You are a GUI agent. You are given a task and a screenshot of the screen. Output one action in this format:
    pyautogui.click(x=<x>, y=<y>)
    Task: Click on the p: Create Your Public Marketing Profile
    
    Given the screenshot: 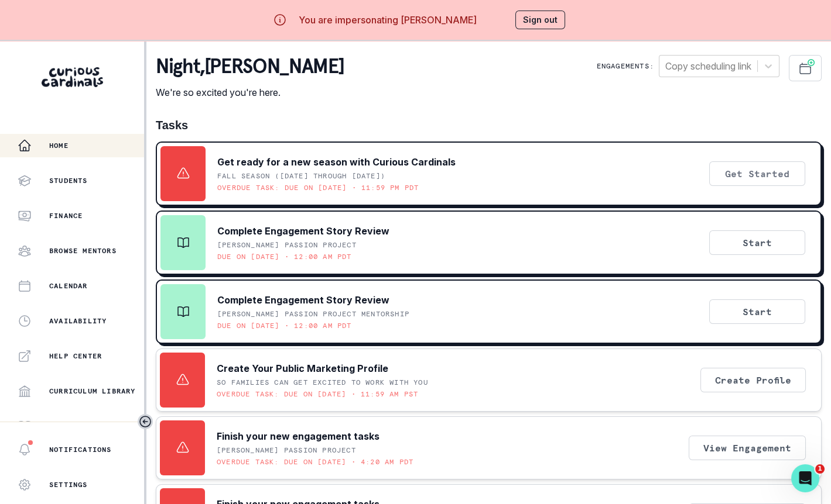 What is the action you would take?
    pyautogui.click(x=302, y=368)
    